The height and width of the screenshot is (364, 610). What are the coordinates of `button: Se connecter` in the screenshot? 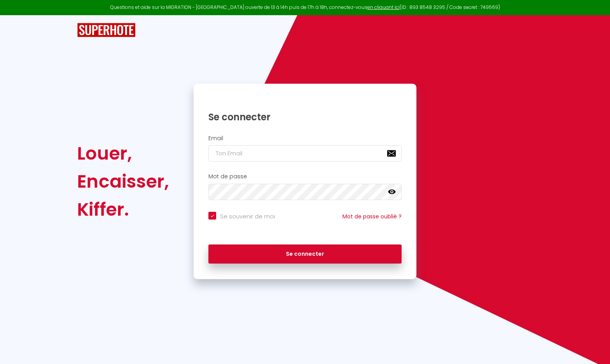 It's located at (305, 254).